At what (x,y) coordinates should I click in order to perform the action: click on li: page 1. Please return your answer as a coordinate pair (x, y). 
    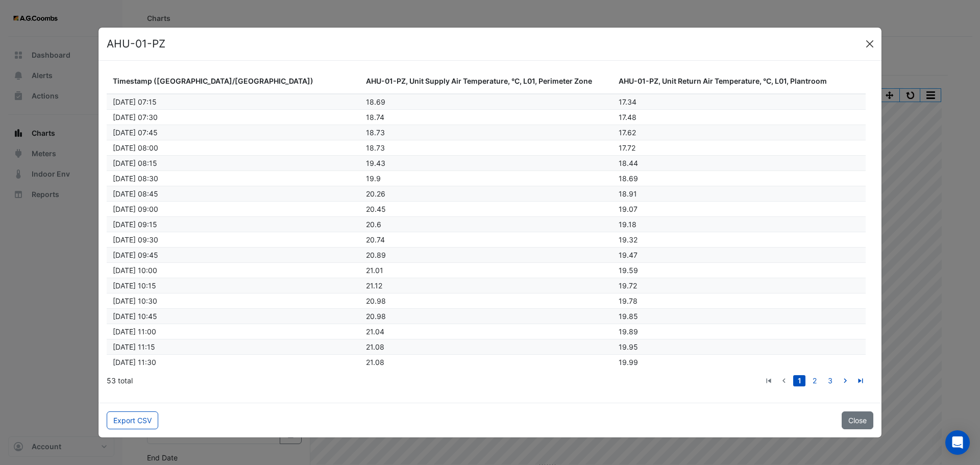
    Looking at the image, I should click on (800, 381).